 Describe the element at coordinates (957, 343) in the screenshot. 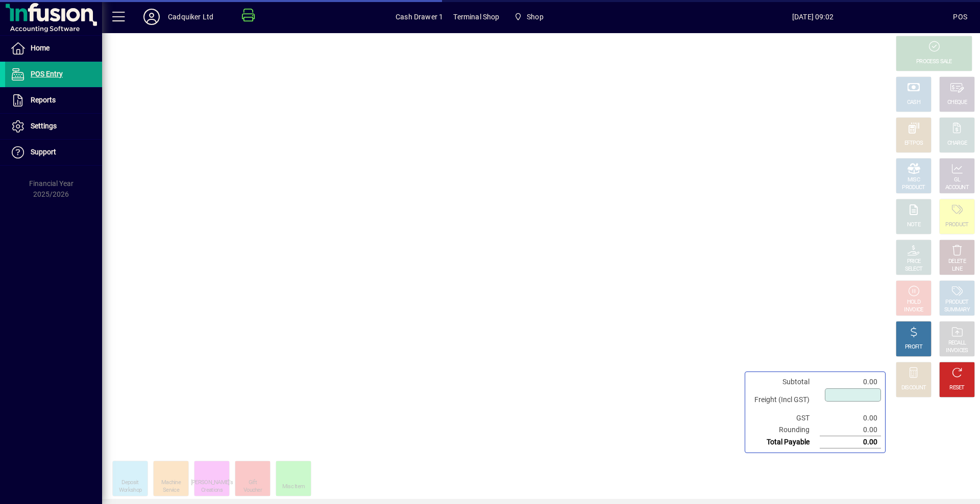

I see `div: RECALL` at that location.